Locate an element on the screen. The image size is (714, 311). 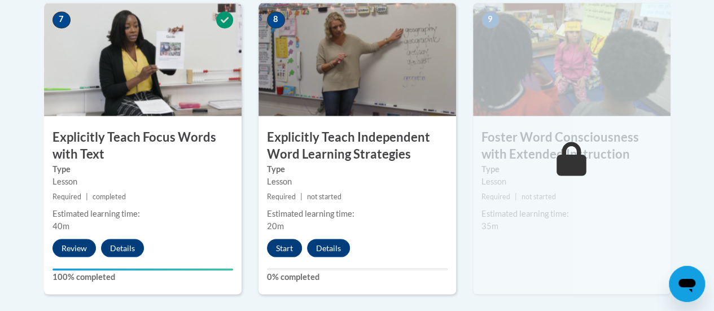
span: 9 is located at coordinates (491, 20).